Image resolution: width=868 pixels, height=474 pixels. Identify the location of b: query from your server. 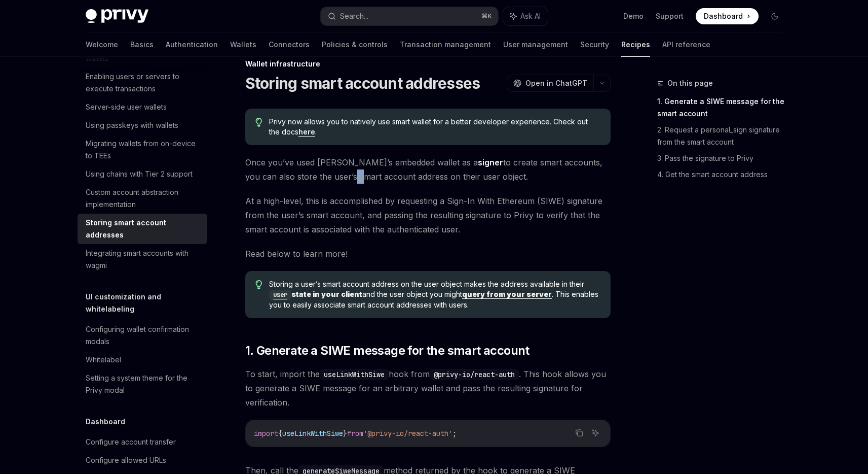
(507, 294).